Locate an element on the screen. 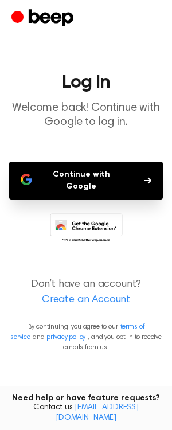  p: Don’t have an account? is located at coordinates (86, 292).